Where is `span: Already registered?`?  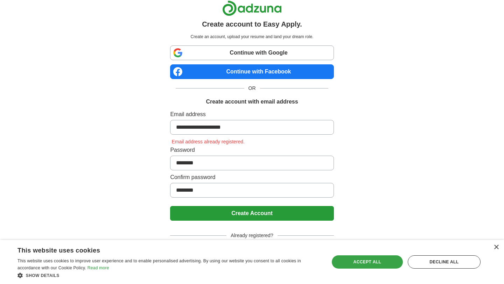 span: Already registered? is located at coordinates (252, 236).